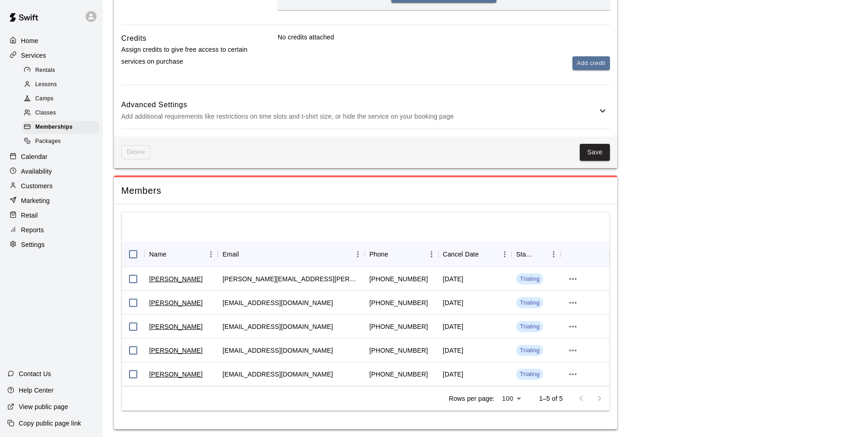  I want to click on div: Retail, so click(51, 216).